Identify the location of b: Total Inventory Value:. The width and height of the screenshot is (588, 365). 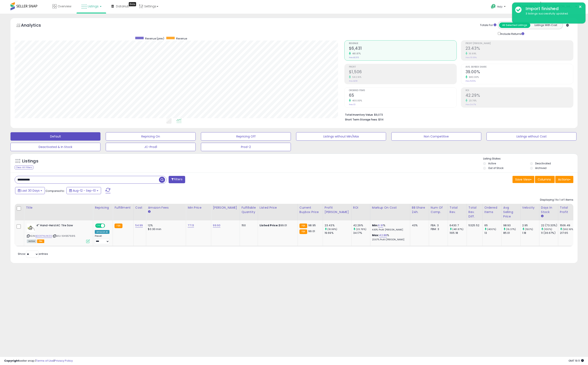
(359, 114).